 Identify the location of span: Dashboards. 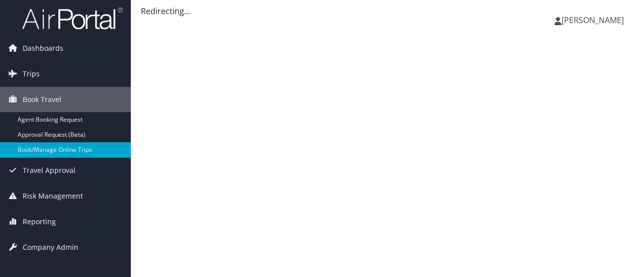
(43, 48).